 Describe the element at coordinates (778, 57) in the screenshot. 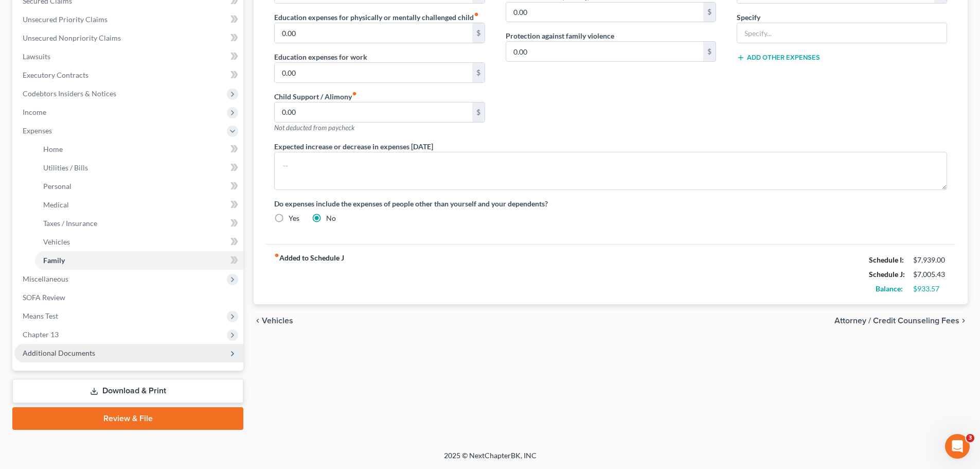

I see `button: Add Other Expenses` at that location.